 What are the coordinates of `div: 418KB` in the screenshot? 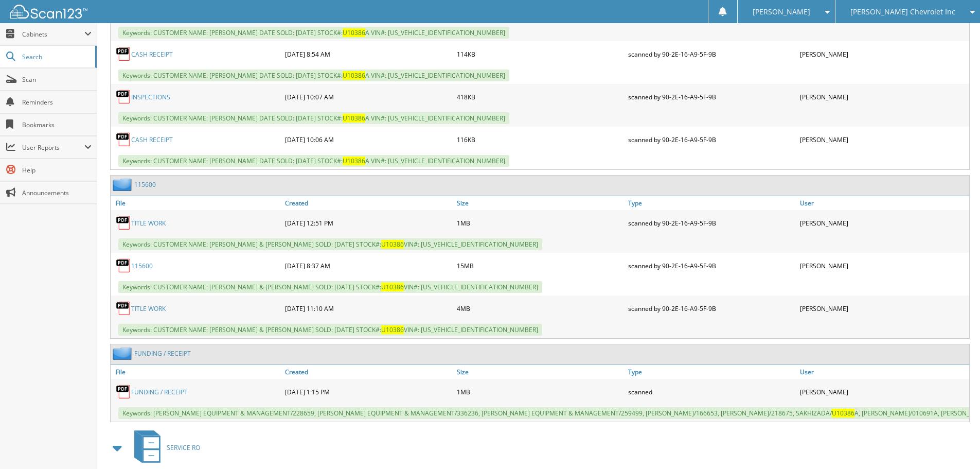 It's located at (540, 97).